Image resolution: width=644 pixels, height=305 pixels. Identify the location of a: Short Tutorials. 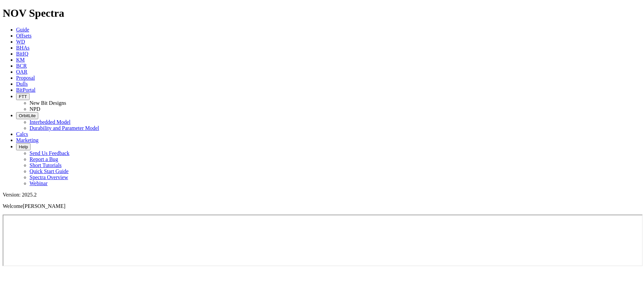
(46, 165).